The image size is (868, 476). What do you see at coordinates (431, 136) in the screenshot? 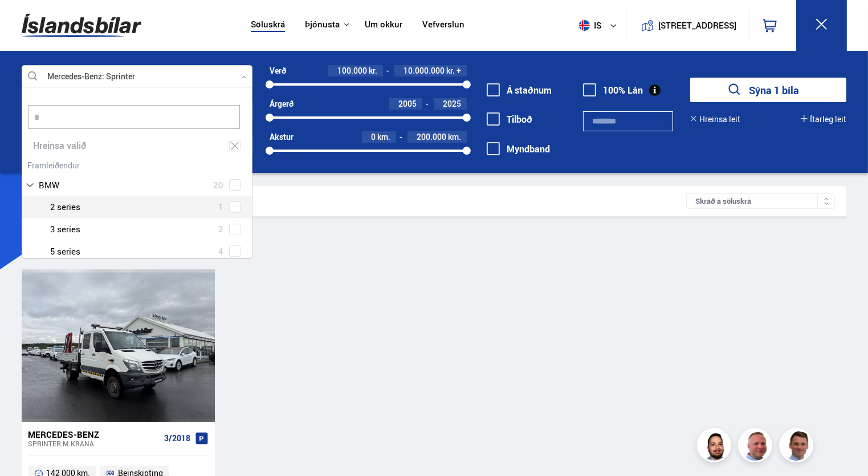
I see `span: 200.000` at bounding box center [431, 136].